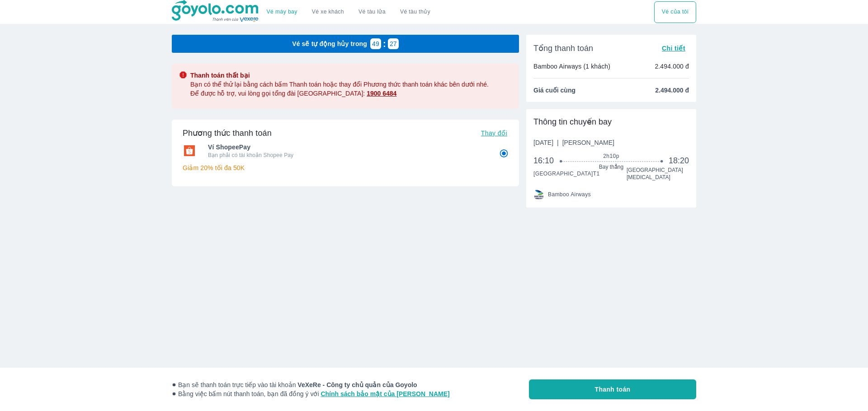 The height and width of the screenshot is (411, 868). I want to click on span: 2h10p, so click(611, 156).